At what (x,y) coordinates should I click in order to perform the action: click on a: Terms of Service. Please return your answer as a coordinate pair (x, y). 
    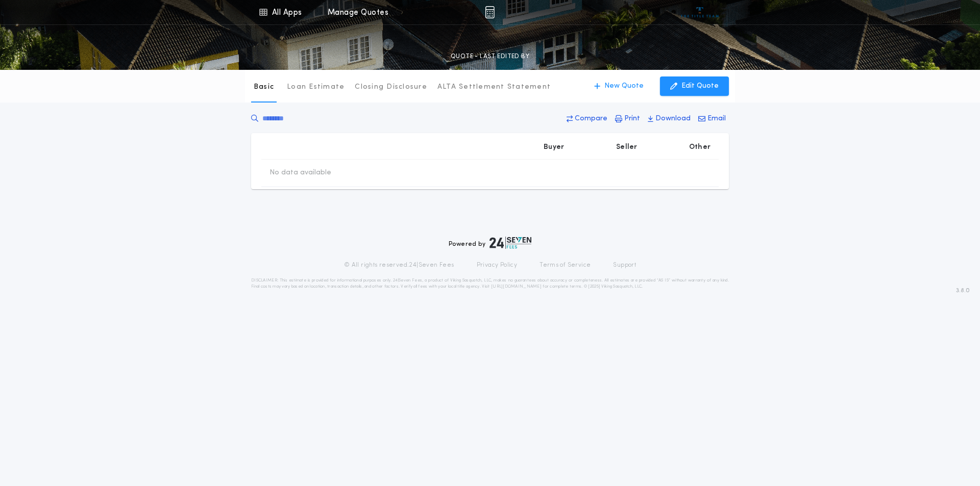
    Looking at the image, I should click on (565, 265).